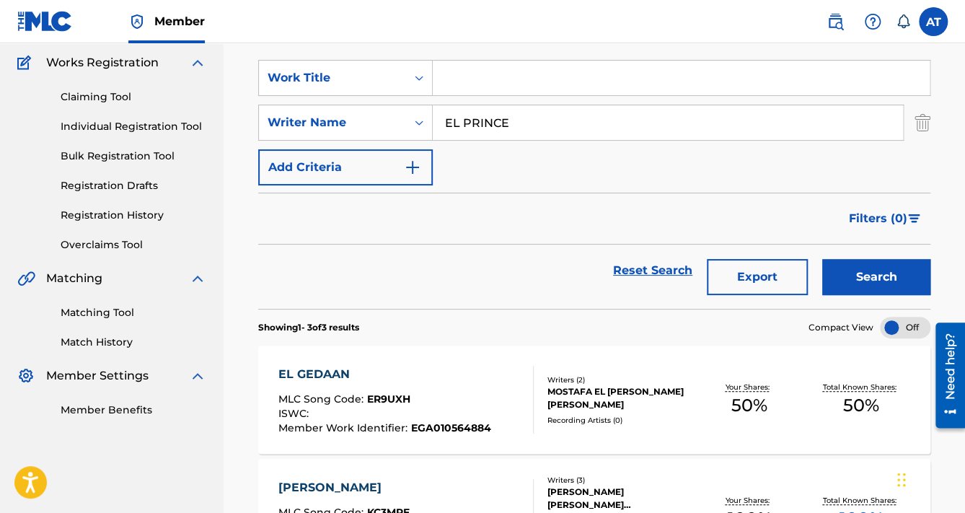 The width and height of the screenshot is (965, 513). I want to click on div: Chat Widget, so click(929, 478).